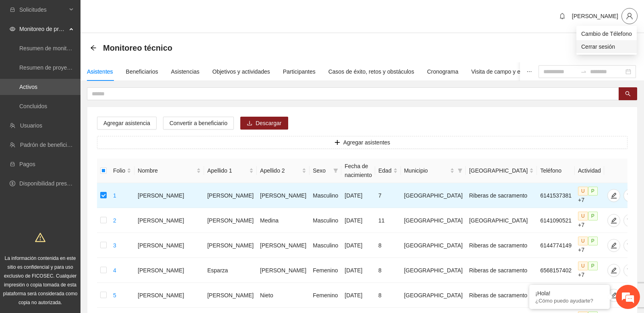 The image size is (644, 313). What do you see at coordinates (433, 171) in the screenshot?
I see `th: Municipio` at bounding box center [433, 171].